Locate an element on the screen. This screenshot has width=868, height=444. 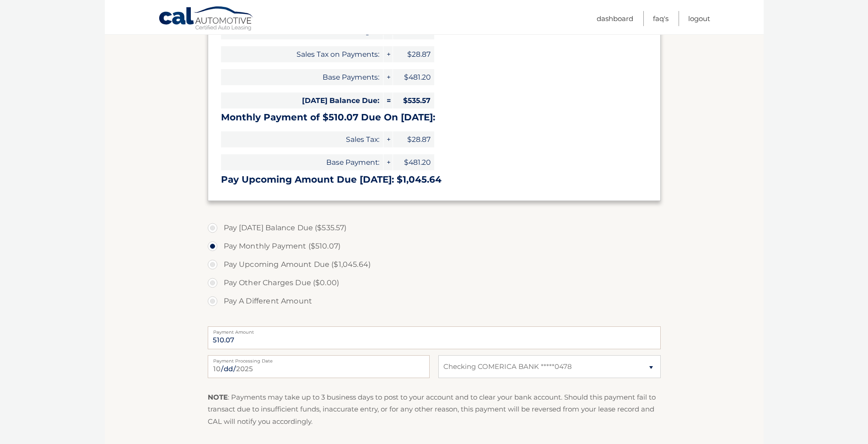
input: Payment Date is located at coordinates (318, 367).